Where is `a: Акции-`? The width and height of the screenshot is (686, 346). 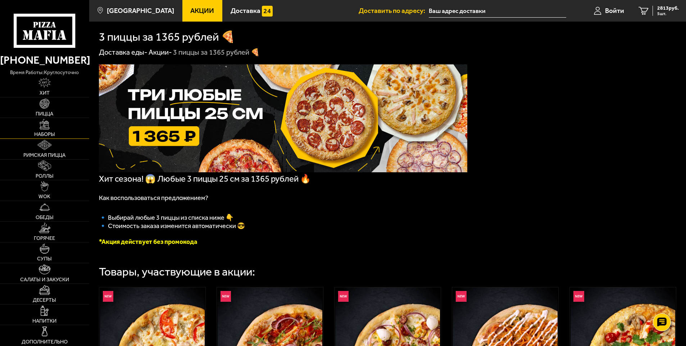 a: Акции- is located at coordinates (160, 52).